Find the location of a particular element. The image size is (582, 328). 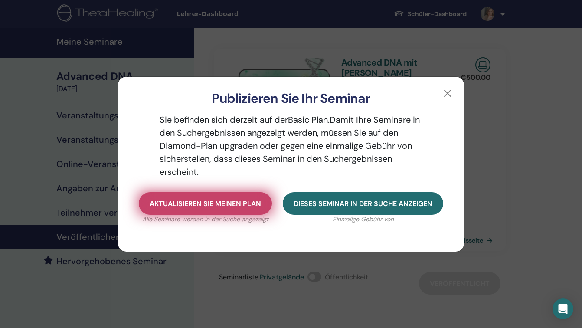

button: Dieses Seminar in der Suche anzeigen is located at coordinates (363, 203).